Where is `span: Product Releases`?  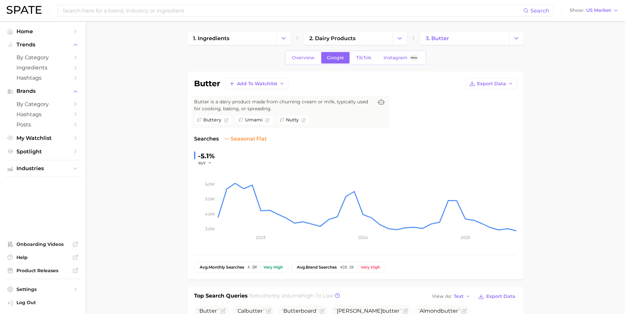
span: Product Releases is located at coordinates (43, 271).